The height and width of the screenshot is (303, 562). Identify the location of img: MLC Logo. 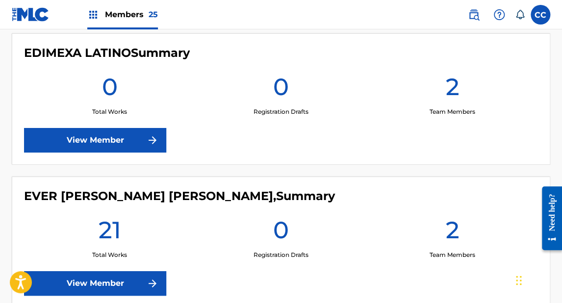
(30, 14).